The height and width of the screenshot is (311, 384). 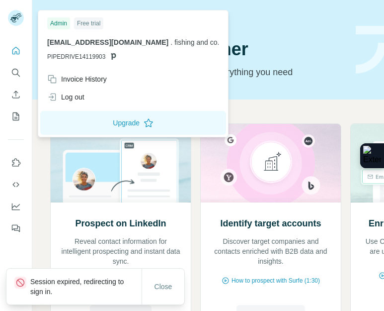 I want to click on div: Log out, so click(x=66, y=97).